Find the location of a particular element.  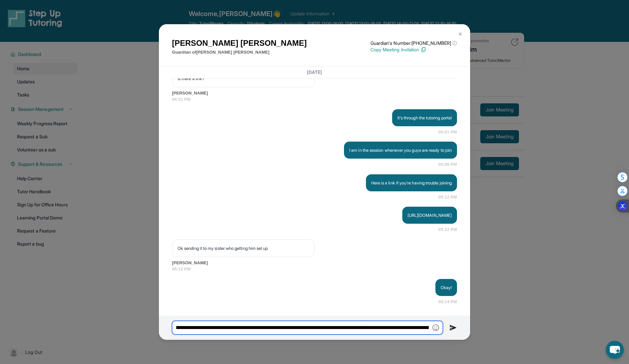

span: 05:06 PM is located at coordinates (447, 165).